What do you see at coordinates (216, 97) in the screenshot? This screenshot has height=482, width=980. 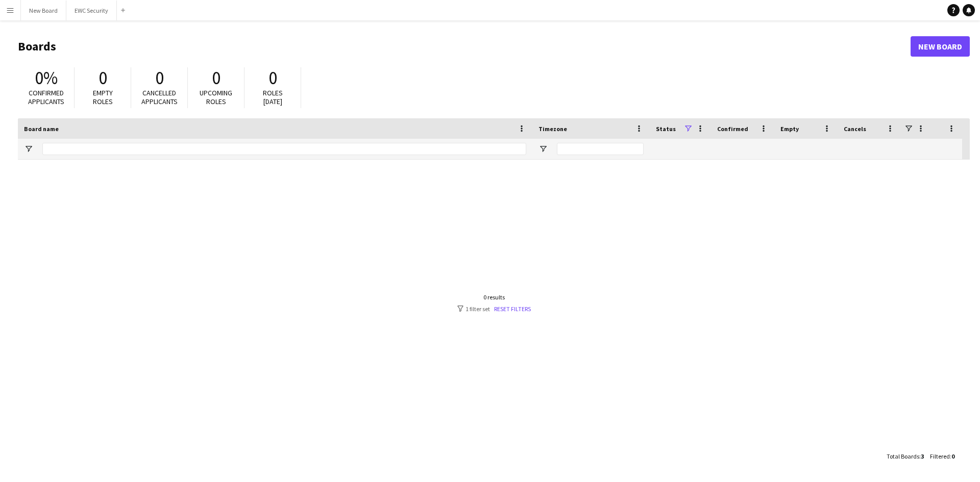 I see `span: Upcoming roles` at bounding box center [216, 97].